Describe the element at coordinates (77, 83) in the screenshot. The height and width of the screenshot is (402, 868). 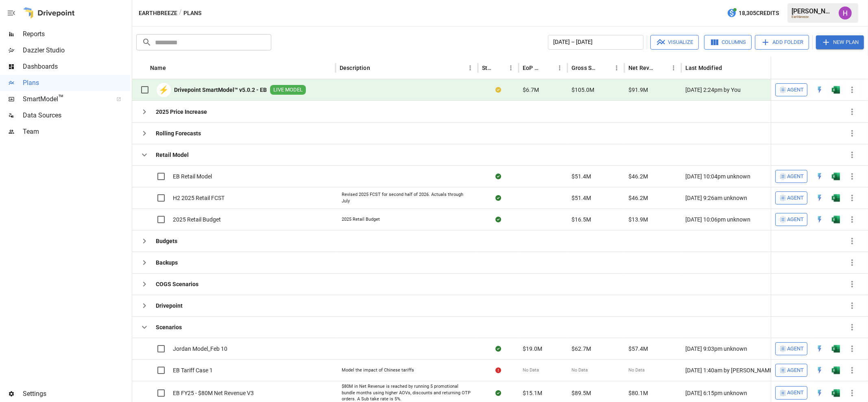
I see `span: Plans` at that location.